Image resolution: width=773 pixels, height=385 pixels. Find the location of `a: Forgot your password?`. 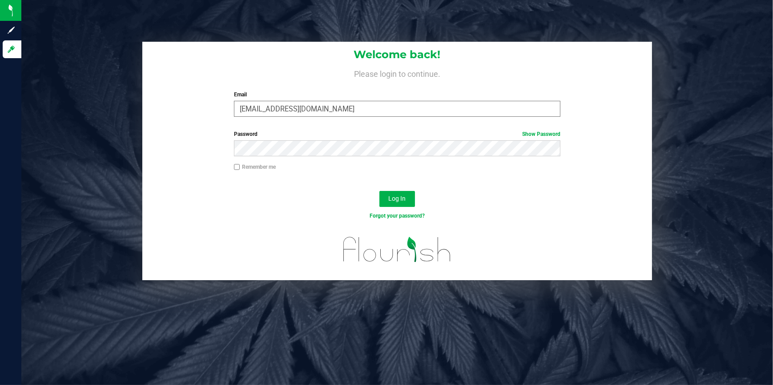

a: Forgot your password? is located at coordinates (397, 216).